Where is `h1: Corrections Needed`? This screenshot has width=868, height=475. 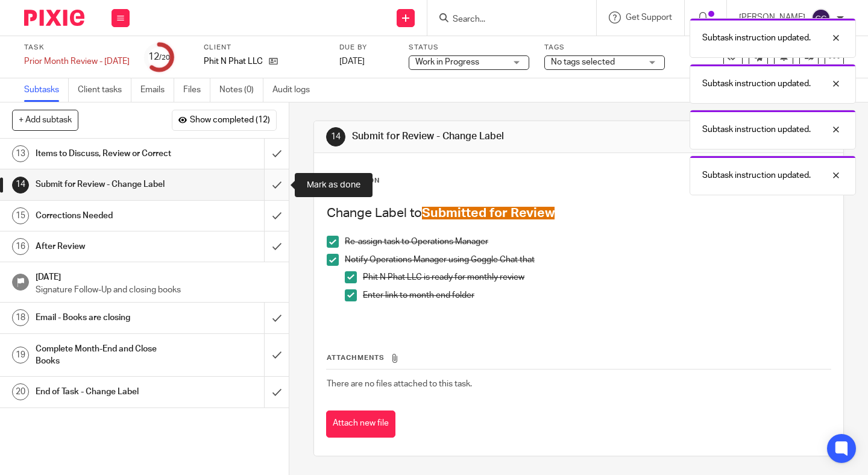
h1: Corrections Needed is located at coordinates (108, 216).